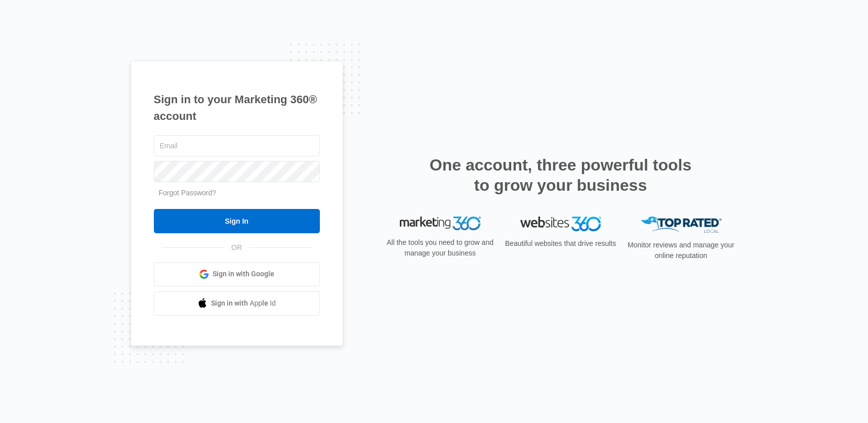 The width and height of the screenshot is (868, 423). I want to click on p: All the tools you need to grow and manage your business, so click(440, 248).